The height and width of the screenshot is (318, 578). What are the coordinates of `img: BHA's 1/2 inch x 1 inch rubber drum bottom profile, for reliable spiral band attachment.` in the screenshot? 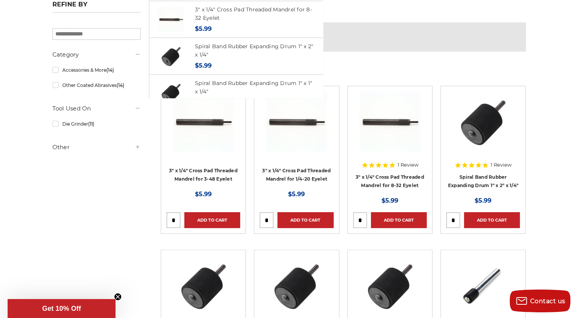 It's located at (296, 286).